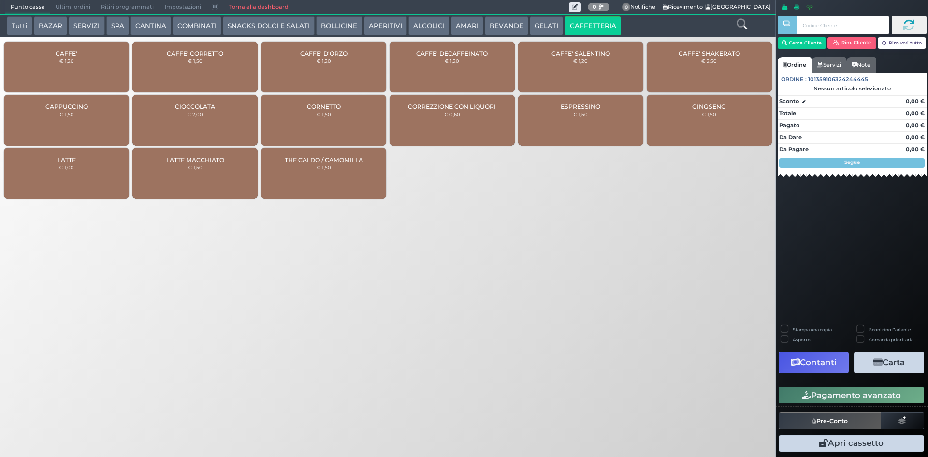 Image resolution: width=928 pixels, height=457 pixels. I want to click on label: Comanda prioritaria, so click(891, 339).